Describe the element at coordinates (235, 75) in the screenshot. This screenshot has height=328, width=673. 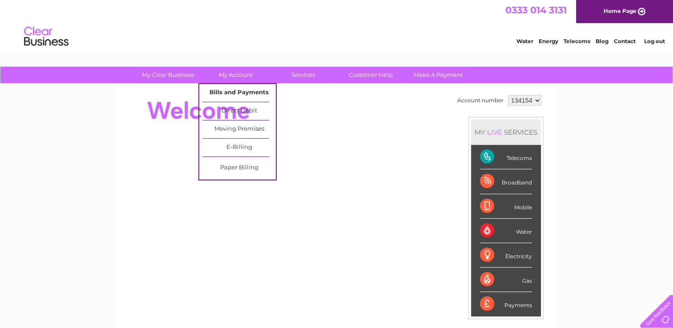
I see `a: My Account` at that location.